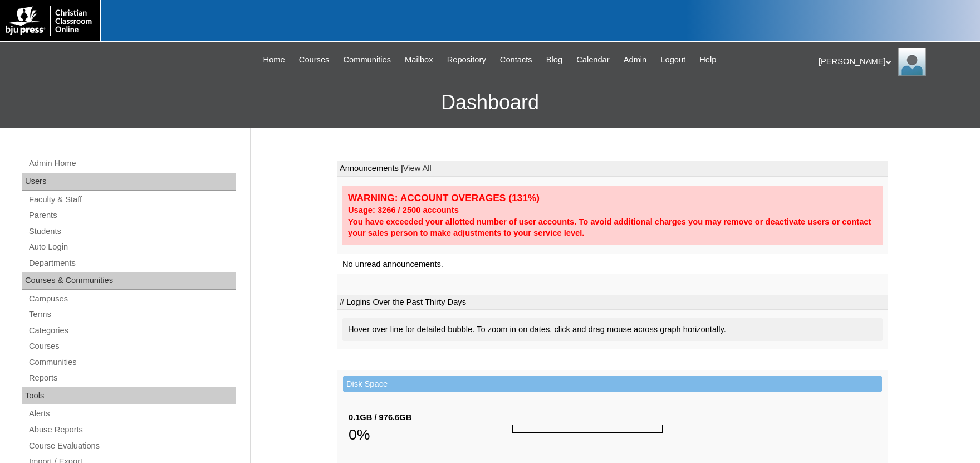 This screenshot has height=463, width=980. What do you see at coordinates (367, 60) in the screenshot?
I see `span: Communities` at bounding box center [367, 60].